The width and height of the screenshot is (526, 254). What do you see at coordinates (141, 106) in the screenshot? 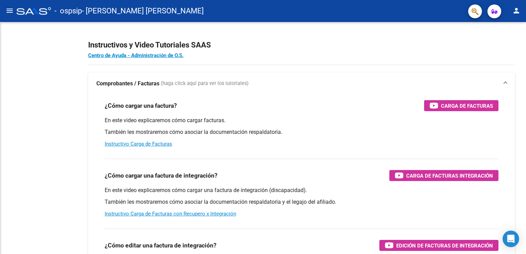
I see `h3: ¿Cómo cargar una factura?` at bounding box center [141, 106].